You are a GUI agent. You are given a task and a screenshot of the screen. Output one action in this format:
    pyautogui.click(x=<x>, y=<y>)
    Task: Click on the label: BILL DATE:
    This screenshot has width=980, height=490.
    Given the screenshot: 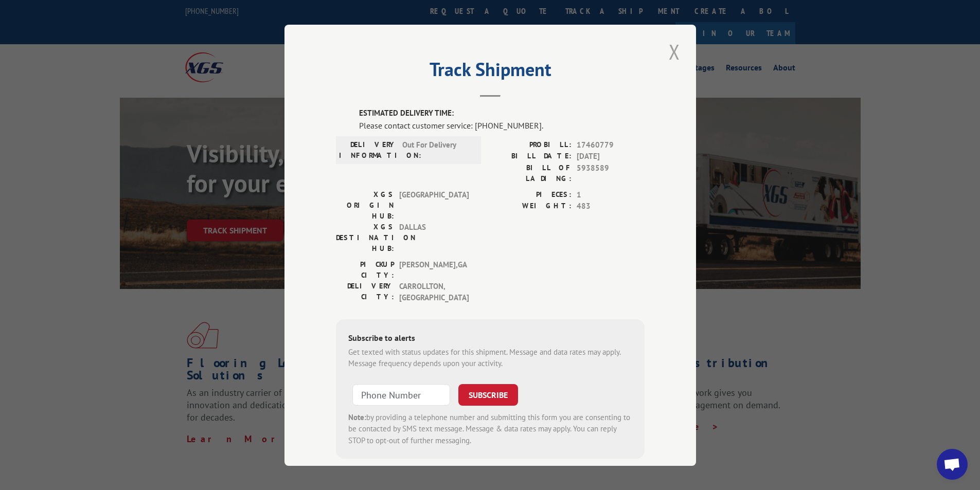 What is the action you would take?
    pyautogui.click(x=531, y=156)
    